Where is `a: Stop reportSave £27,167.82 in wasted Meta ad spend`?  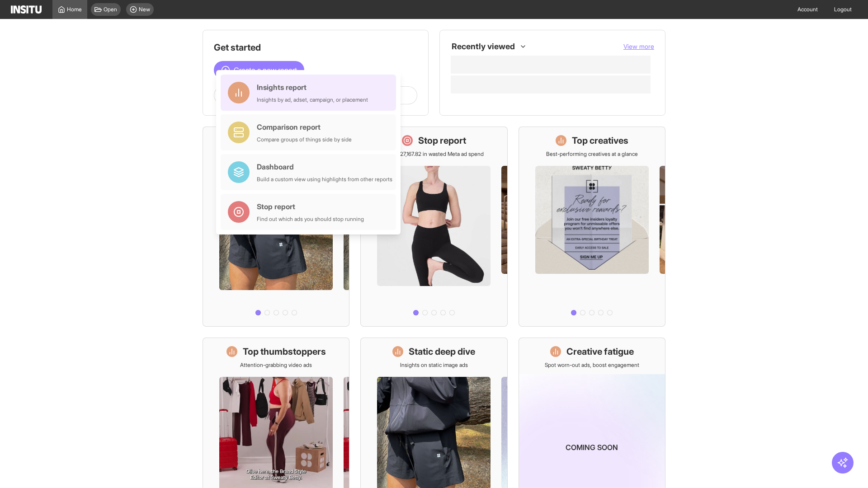
a: Stop reportSave £27,167.82 in wasted Meta ad spend is located at coordinates (433, 227).